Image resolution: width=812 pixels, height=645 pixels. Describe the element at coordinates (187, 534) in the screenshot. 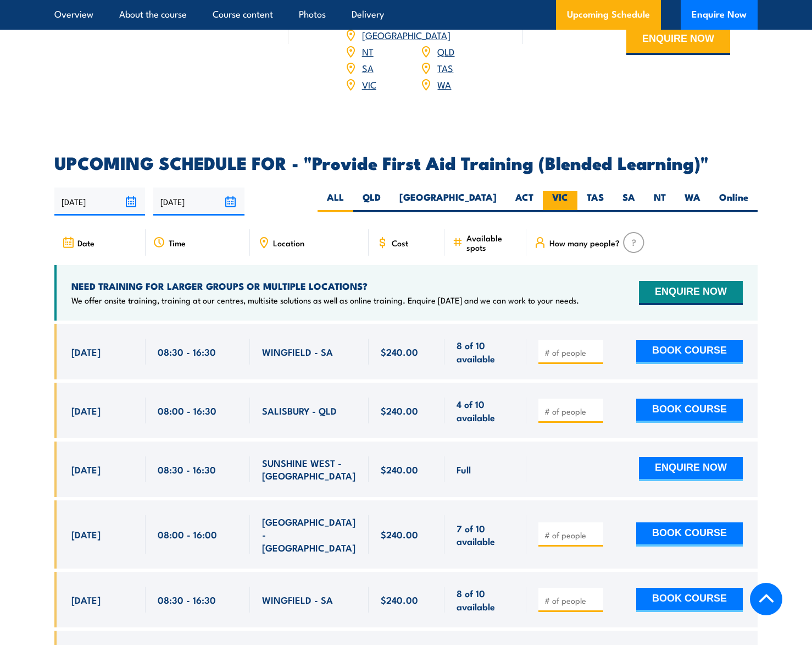

I see `span: 08:00 - 16:00` at that location.